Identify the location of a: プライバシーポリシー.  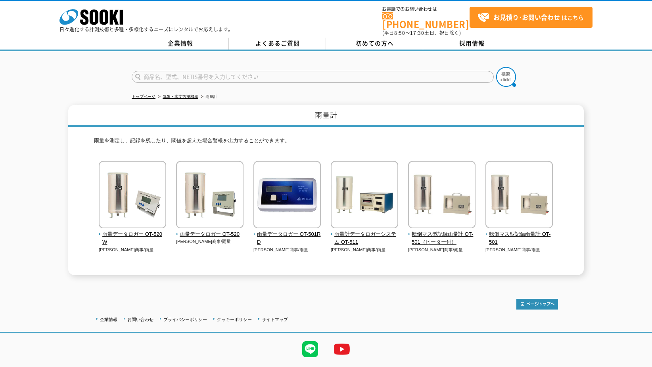
(185, 320).